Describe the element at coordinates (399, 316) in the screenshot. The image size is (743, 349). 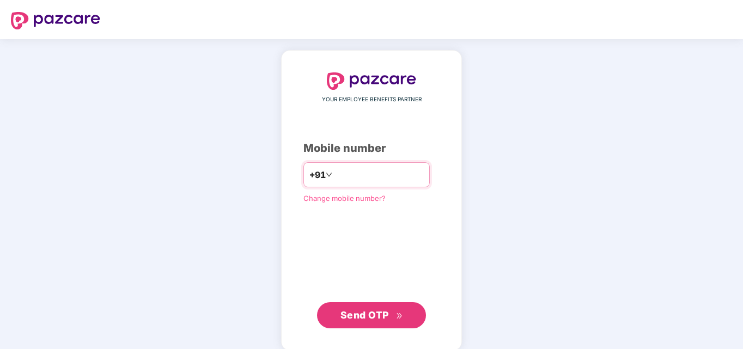
I see `span: double-right` at that location.